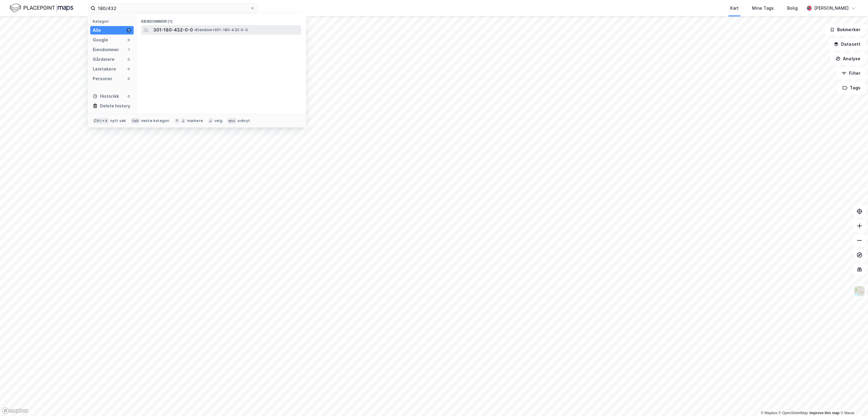 The image size is (868, 416). Describe the element at coordinates (173, 30) in the screenshot. I see `span: 301-180-432-0-0` at that location.